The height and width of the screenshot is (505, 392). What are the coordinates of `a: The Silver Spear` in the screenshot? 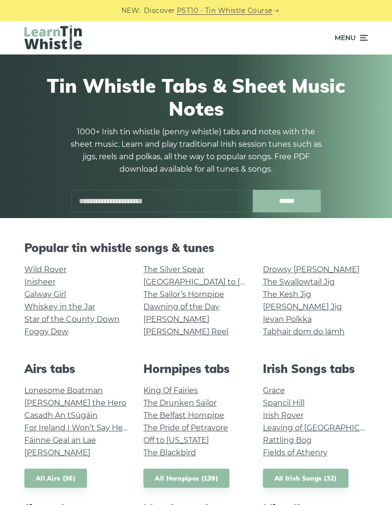 It's located at (174, 269).